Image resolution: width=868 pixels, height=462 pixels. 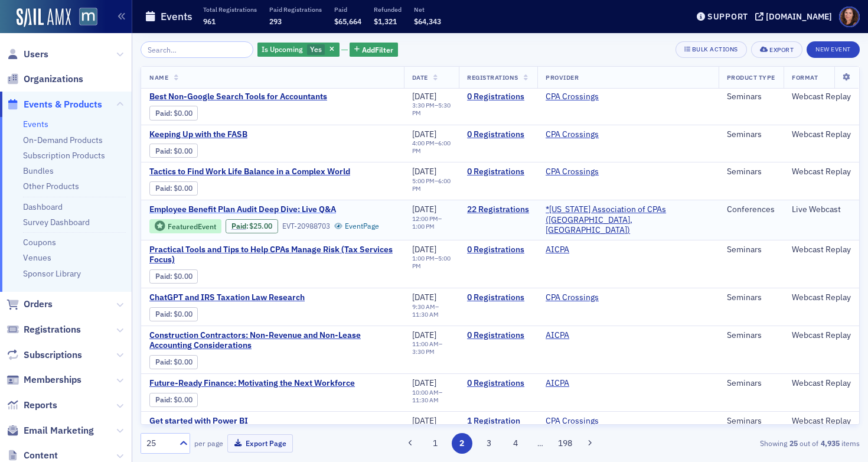 What do you see at coordinates (36, 54) in the screenshot?
I see `span: Users` at bounding box center [36, 54].